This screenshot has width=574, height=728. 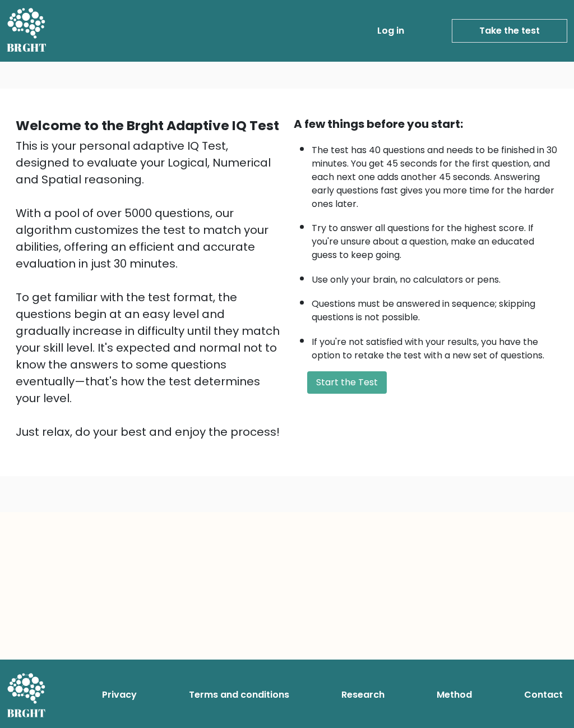 What do you see at coordinates (510, 31) in the screenshot?
I see `a: Take the test` at bounding box center [510, 31].